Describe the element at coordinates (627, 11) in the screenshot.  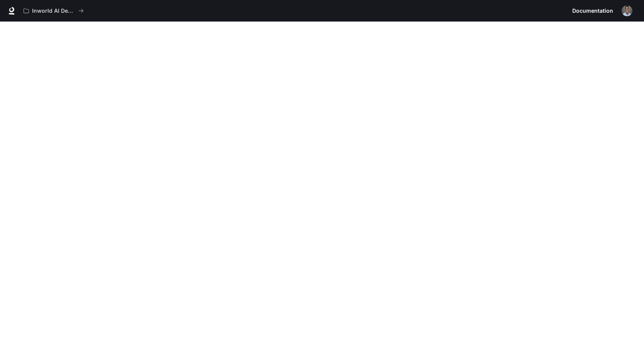
I see `button: User avatar` at that location.